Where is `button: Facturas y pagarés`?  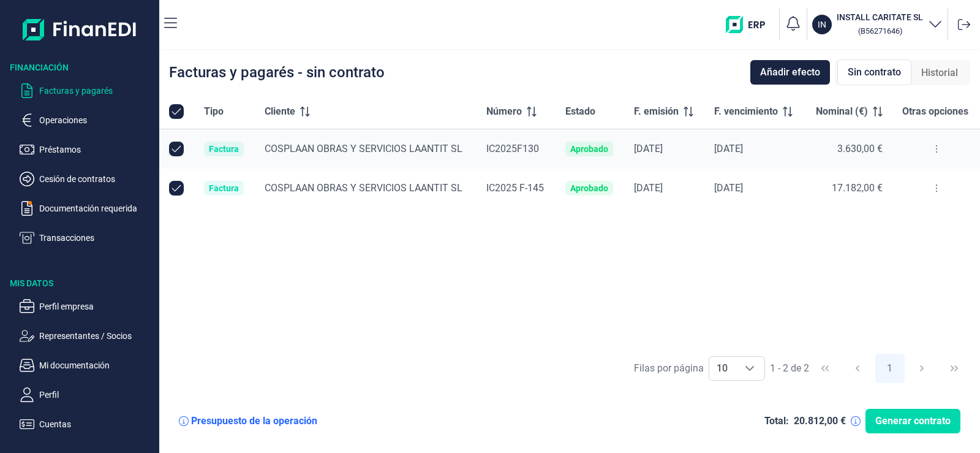 button: Facturas y pagarés is located at coordinates (87, 90).